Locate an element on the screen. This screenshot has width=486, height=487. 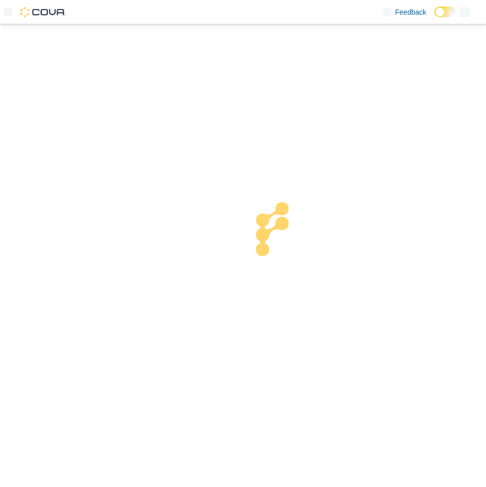
input: Dark Mode is located at coordinates (445, 12).